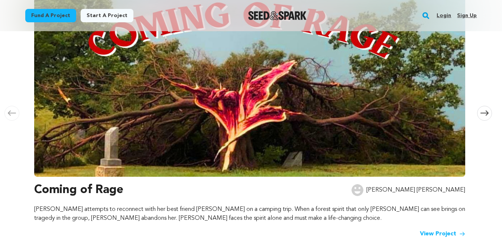 The height and width of the screenshot is (238, 502). I want to click on img: Seed&Spark Logo Dark Mode, so click(277, 16).